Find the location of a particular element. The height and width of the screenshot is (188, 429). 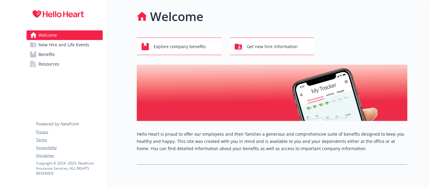

a: Privacy is located at coordinates (69, 132).